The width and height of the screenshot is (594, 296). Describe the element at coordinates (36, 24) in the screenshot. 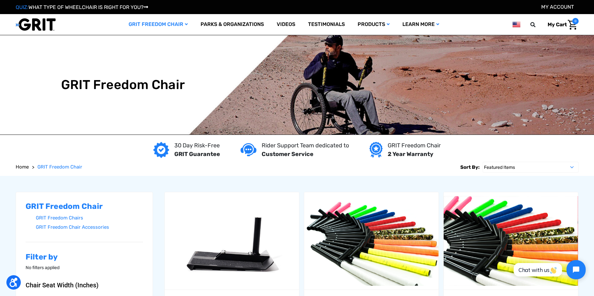

I see `img: GRIT All-Terrain Wheelchair and Mobility Equipment` at that location.